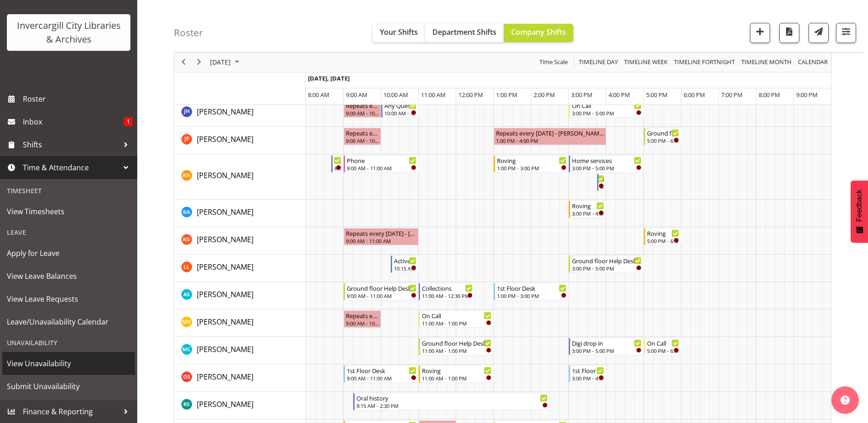 This screenshot has width=868, height=423. What do you see at coordinates (619, 95) in the screenshot?
I see `span: 4:00 PM` at bounding box center [619, 95].